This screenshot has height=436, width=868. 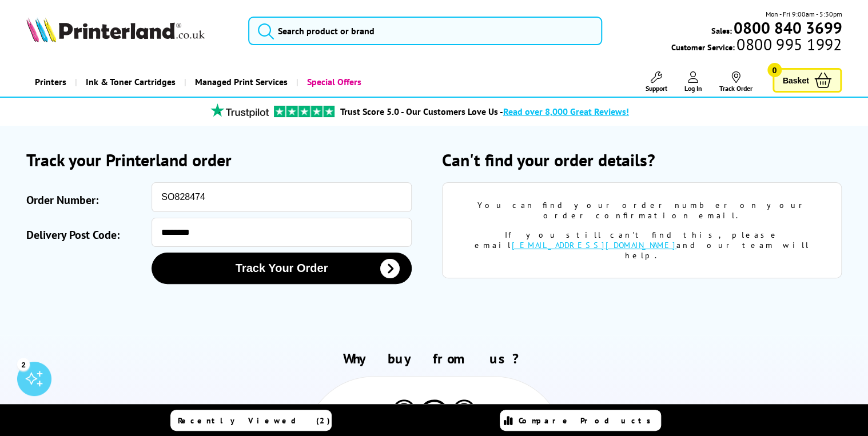 What do you see at coordinates (566, 111) in the screenshot?
I see `span: Read over 8,000 Great Reviews!` at bounding box center [566, 111].